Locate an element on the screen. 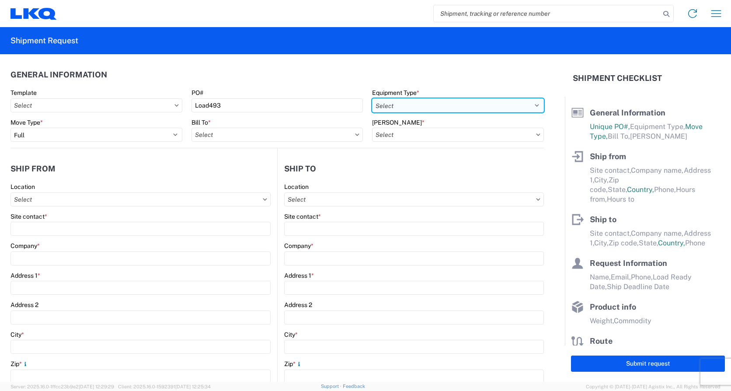 The width and height of the screenshot is (731, 391). span: Equipment Type, is located at coordinates (657, 126).